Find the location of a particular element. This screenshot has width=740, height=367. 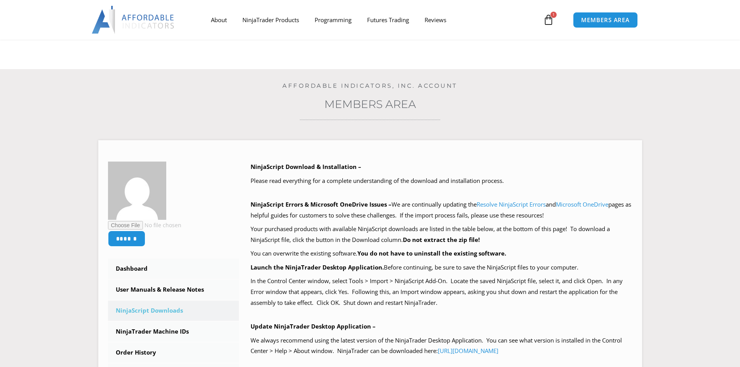

a: NinjaTrader Products is located at coordinates (271, 20).